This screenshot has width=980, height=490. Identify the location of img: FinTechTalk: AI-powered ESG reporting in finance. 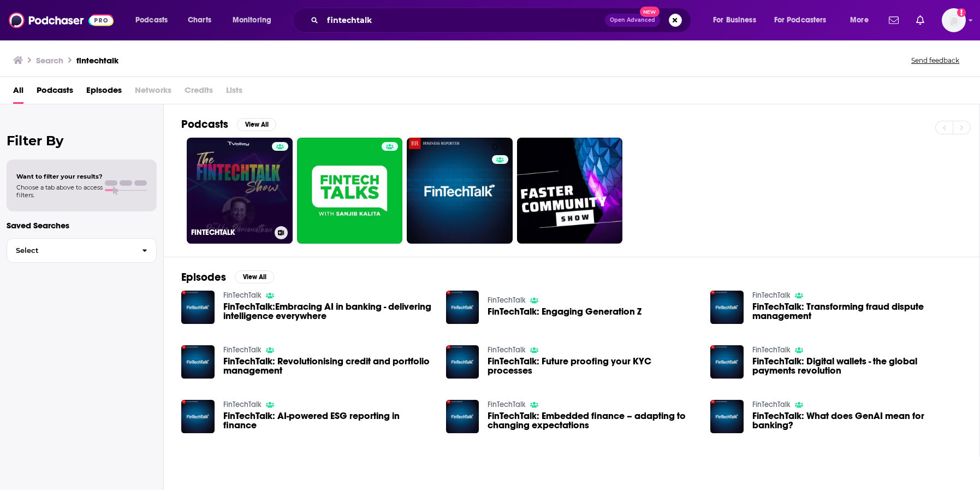
(198, 416).